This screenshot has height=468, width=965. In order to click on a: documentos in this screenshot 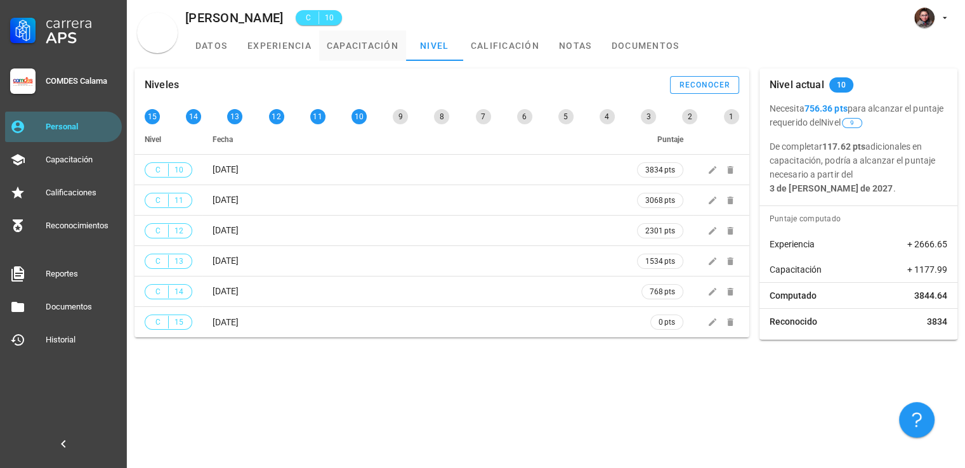, I will do `click(645, 46)`.